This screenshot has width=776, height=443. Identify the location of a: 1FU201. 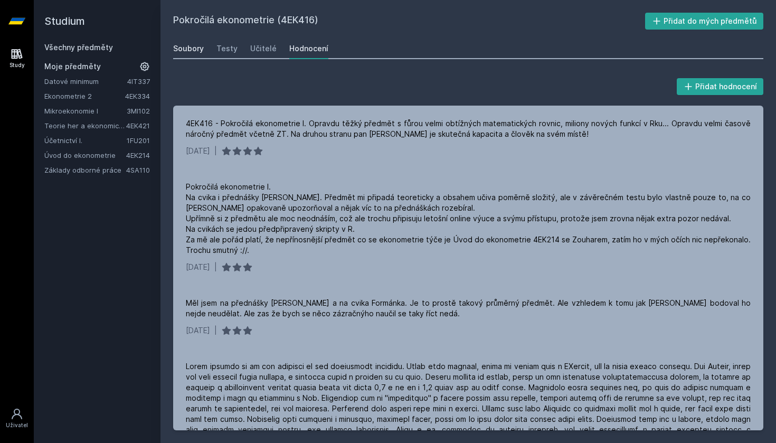
(138, 140).